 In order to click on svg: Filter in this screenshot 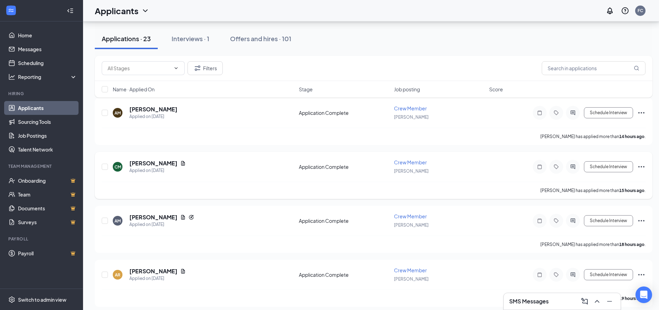, I will do `click(198, 68)`.